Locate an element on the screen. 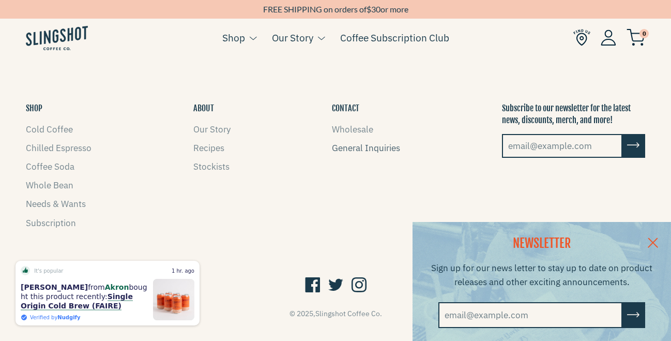 This screenshot has height=341, width=671. button: SHOP is located at coordinates (34, 108).